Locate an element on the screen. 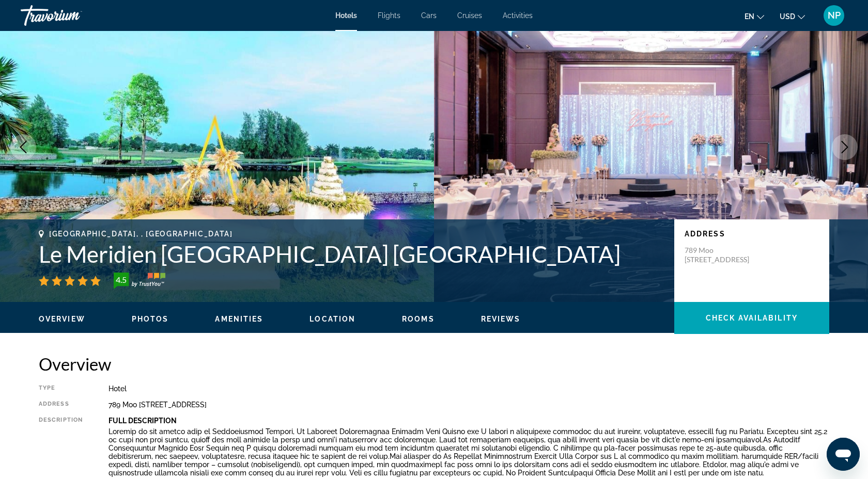 Image resolution: width=868 pixels, height=479 pixels. b: Full Description is located at coordinates (142, 421).